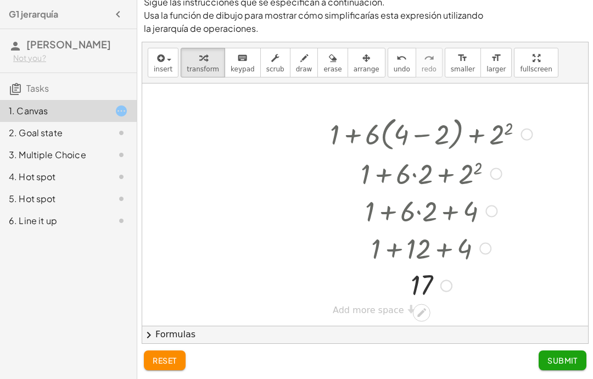 The height and width of the screenshot is (379, 593). What do you see at coordinates (53, 177) in the screenshot?
I see `div: 4. Hot spot` at bounding box center [53, 177].